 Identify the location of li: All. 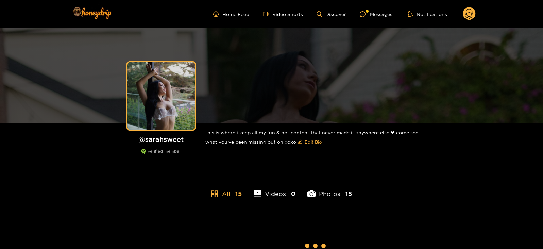
(223, 189).